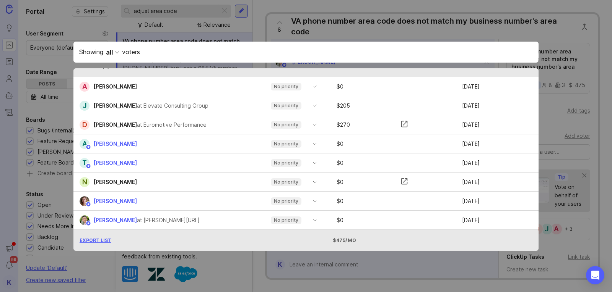  Describe the element at coordinates (367, 106) in the screenshot. I see `div: $ 205` at that location.